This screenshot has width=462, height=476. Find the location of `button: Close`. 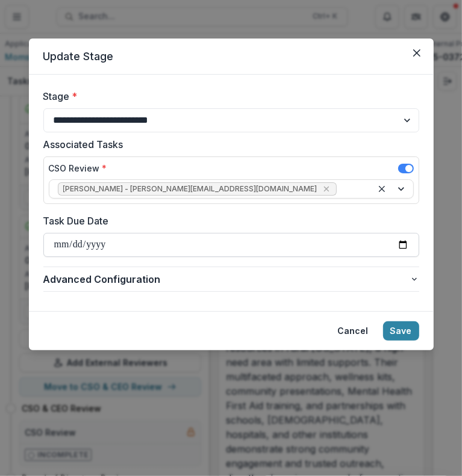

button: Close is located at coordinates (417, 53).